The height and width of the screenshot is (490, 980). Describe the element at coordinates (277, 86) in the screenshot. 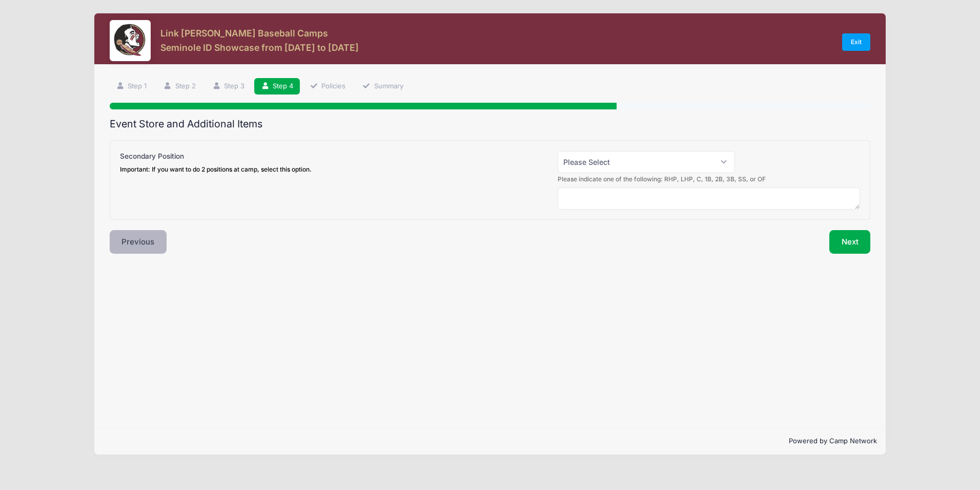

I see `a: Step 4` at that location.